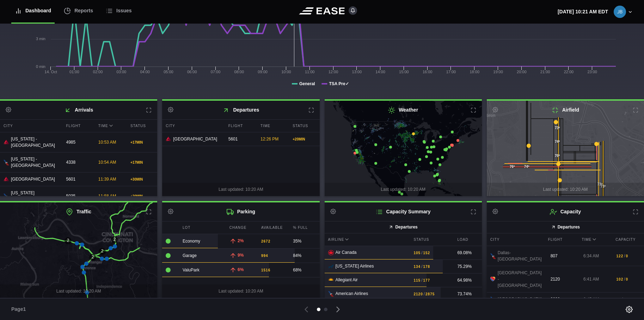  What do you see at coordinates (563, 299) in the screenshot?
I see `div: 3638` at bounding box center [563, 299].